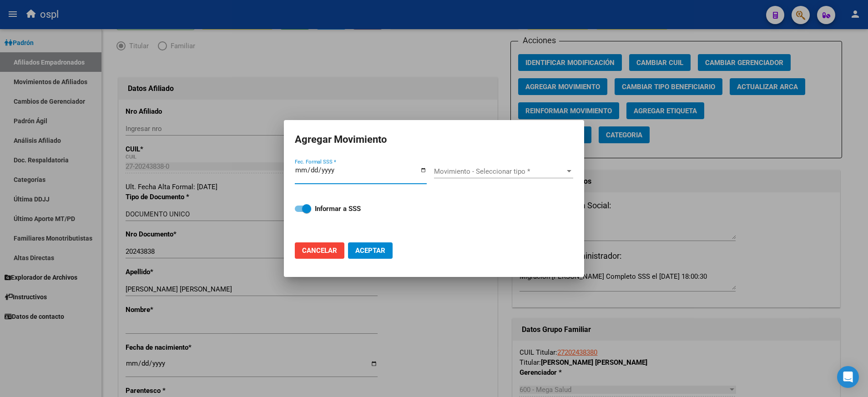 Image resolution: width=868 pixels, height=397 pixels. I want to click on button: Cancelar, so click(319, 251).